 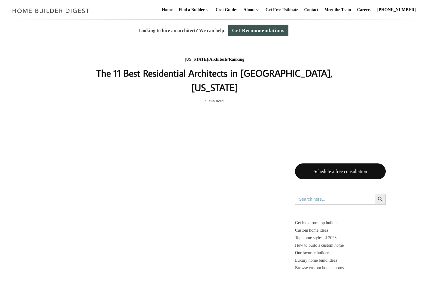 I want to click on a: Get Recommendations, so click(x=258, y=30).